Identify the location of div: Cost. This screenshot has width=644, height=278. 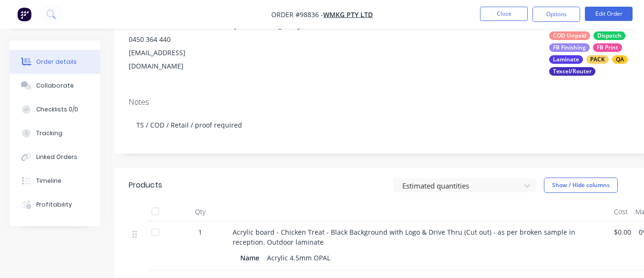
(621, 212).